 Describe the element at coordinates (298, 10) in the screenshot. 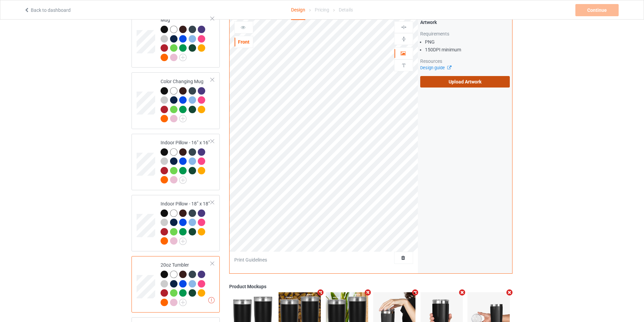

I see `div: Design` at that location.